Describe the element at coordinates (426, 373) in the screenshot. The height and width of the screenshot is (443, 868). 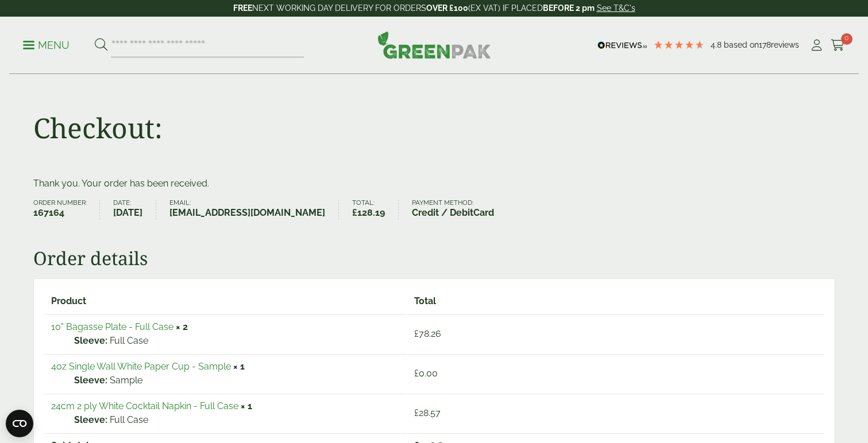
I see `bdi: 0.00` at that location.